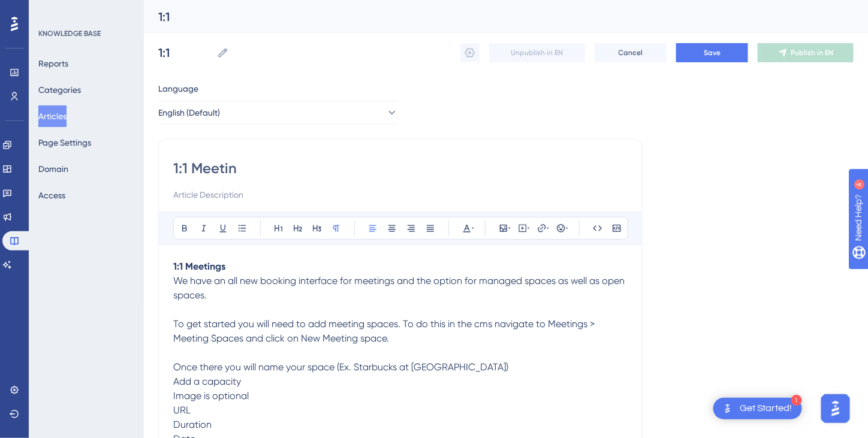  Describe the element at coordinates (766, 409) in the screenshot. I see `div: Get Started!` at that location.